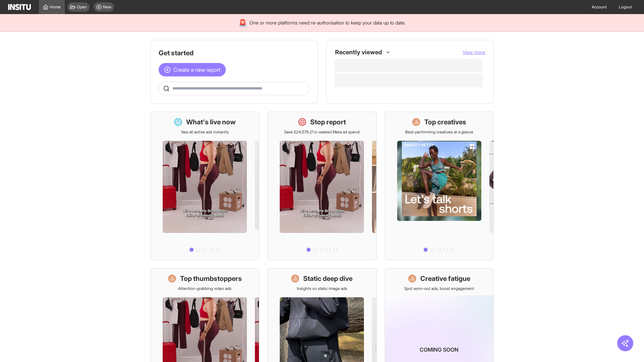  What do you see at coordinates (204, 288) in the screenshot?
I see `p: Attention-grabbing video ads` at bounding box center [204, 288].